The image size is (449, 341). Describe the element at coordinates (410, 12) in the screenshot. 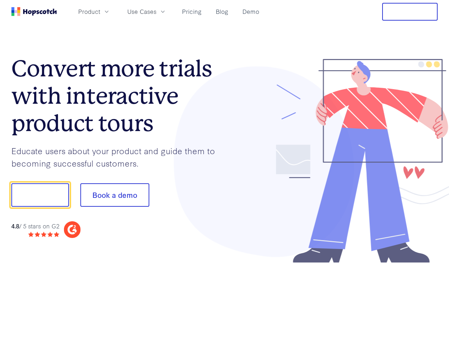

I see `button: Free Trial` at that location.